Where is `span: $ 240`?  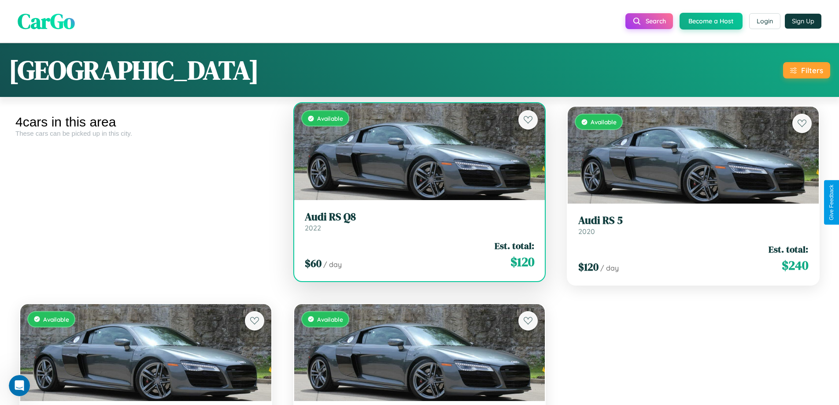
span: $ 240 is located at coordinates (795, 265).